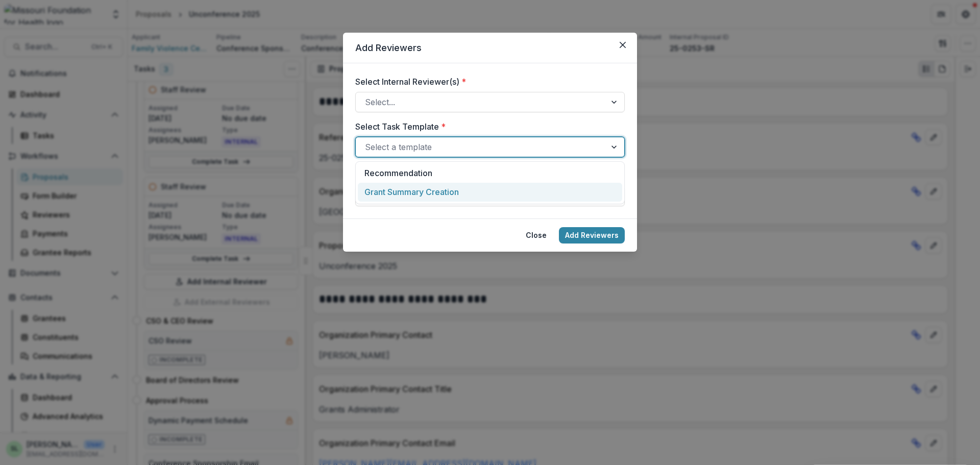  What do you see at coordinates (487, 81) in the screenshot?
I see `label: Select Internal Reviewer(s)` at bounding box center [487, 81].